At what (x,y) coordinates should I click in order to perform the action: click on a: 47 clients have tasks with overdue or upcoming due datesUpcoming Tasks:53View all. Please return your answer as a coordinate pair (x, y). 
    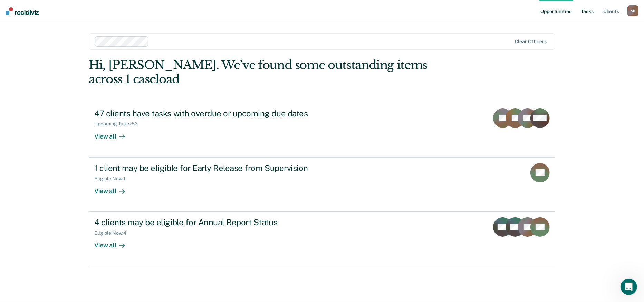
    Looking at the image, I should click on (322, 130).